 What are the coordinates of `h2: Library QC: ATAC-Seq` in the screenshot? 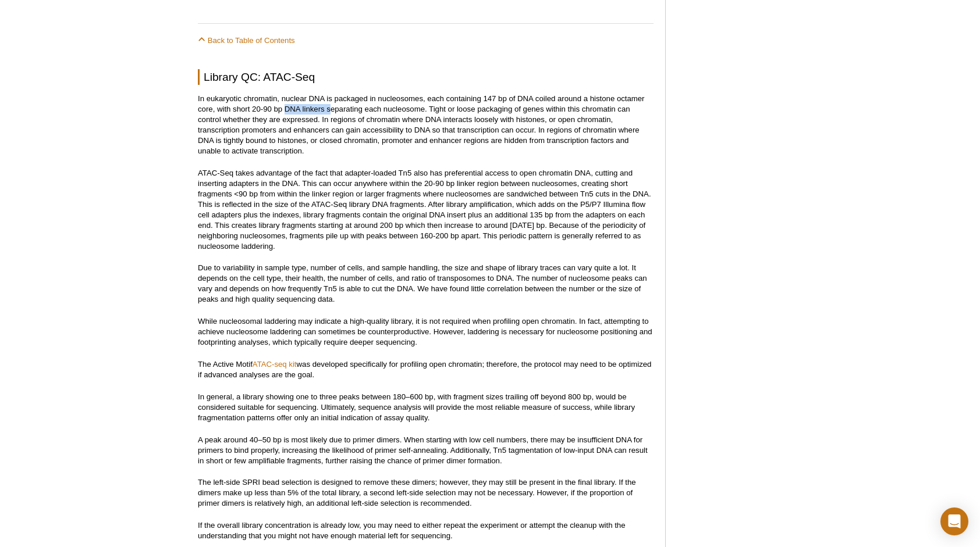 It's located at (425, 77).